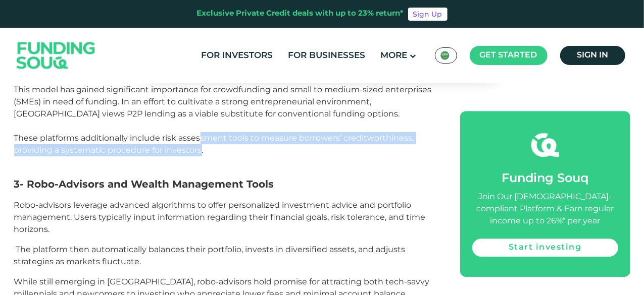 This screenshot has height=295, width=644. What do you see at coordinates (445, 55) in the screenshot?
I see `img: SA Flag` at bounding box center [445, 55].